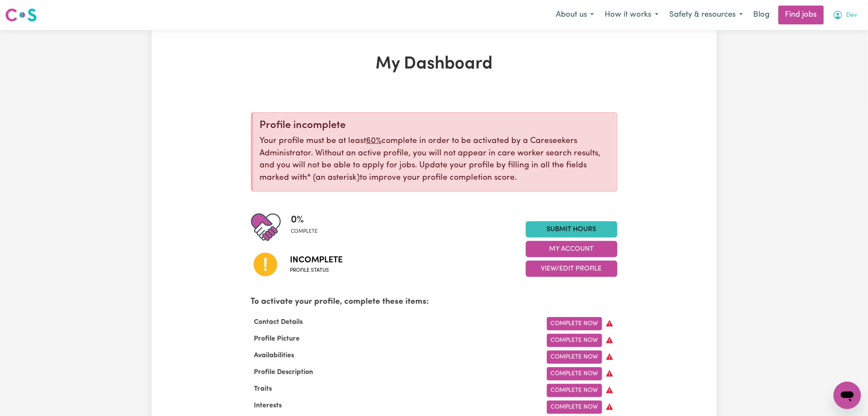 This screenshot has height=416, width=868. I want to click on span: Interests, so click(268, 406).